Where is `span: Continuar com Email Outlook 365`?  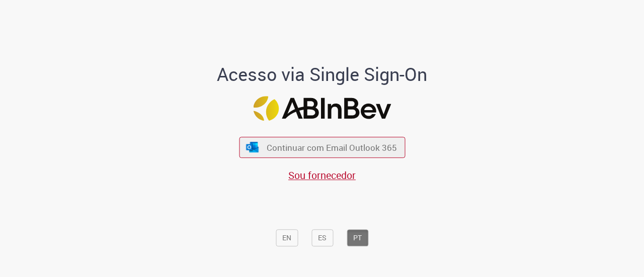
span: Continuar com Email Outlook 365 is located at coordinates (331, 147).